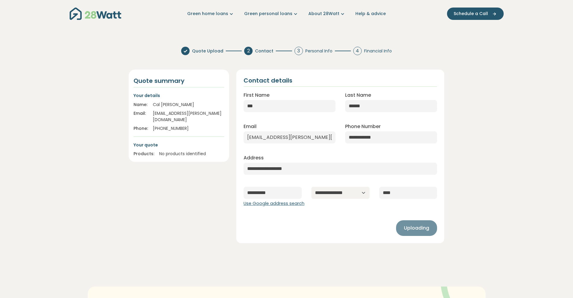 The width and height of the screenshot is (573, 298). Describe the element at coordinates (248, 51) in the screenshot. I see `div: 2` at that location.